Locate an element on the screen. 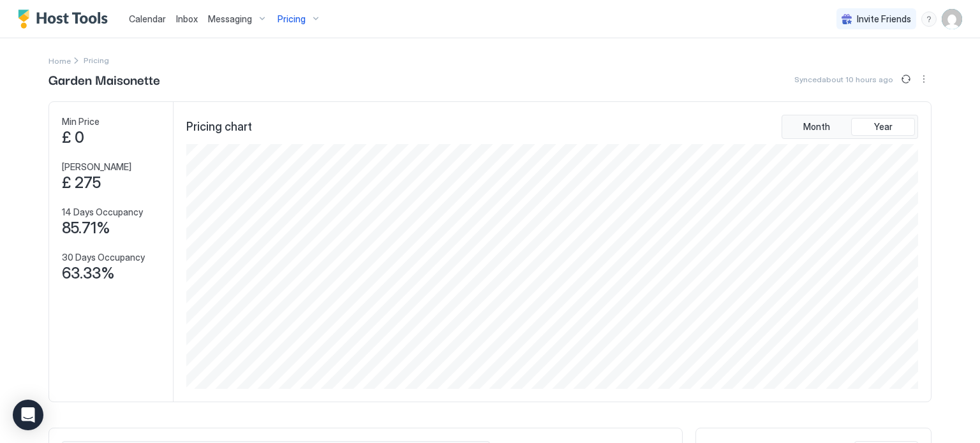 The height and width of the screenshot is (443, 980). a: Home is located at coordinates (59, 60).